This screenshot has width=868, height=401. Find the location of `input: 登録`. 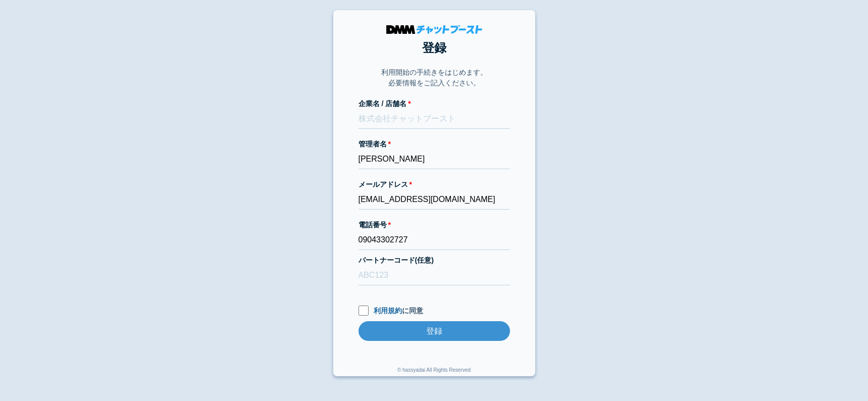

input: 登録 is located at coordinates (435, 331).